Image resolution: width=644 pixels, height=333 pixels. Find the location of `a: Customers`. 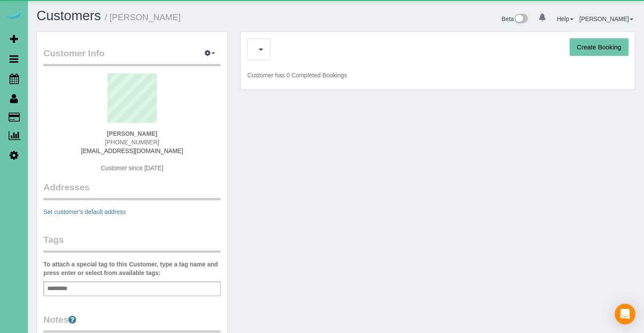

a: Customers is located at coordinates (69, 15).